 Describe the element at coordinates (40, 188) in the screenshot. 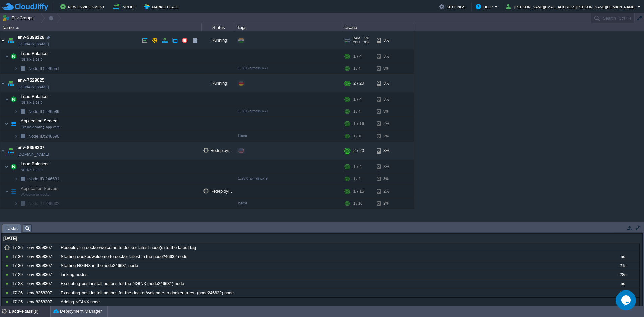

I see `a: Application ServersWelcome-to-docker` at that location.